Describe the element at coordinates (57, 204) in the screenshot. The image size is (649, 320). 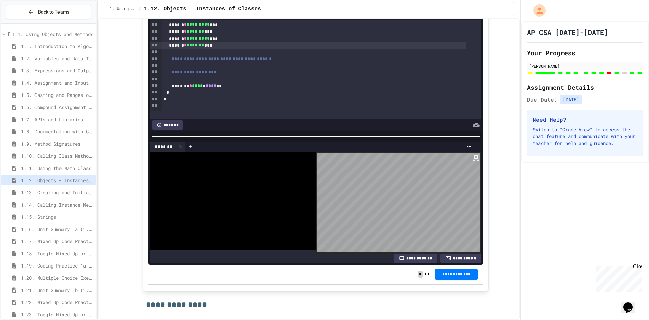
I see `span: 1.14. Calling Instance Methods` at that location.